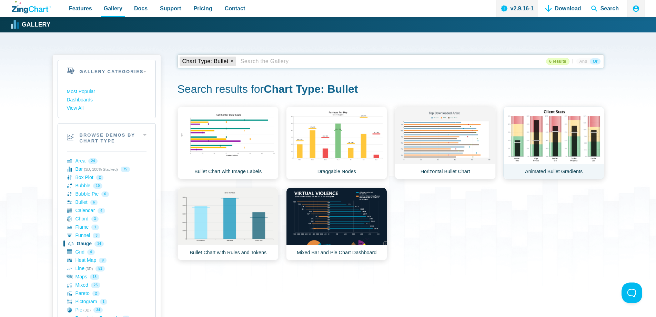 Image resolution: width=656 pixels, height=317 pixels. Describe the element at coordinates (31, 7) in the screenshot. I see `a: ZingChart Logo. Click to return to the homepage` at that location.